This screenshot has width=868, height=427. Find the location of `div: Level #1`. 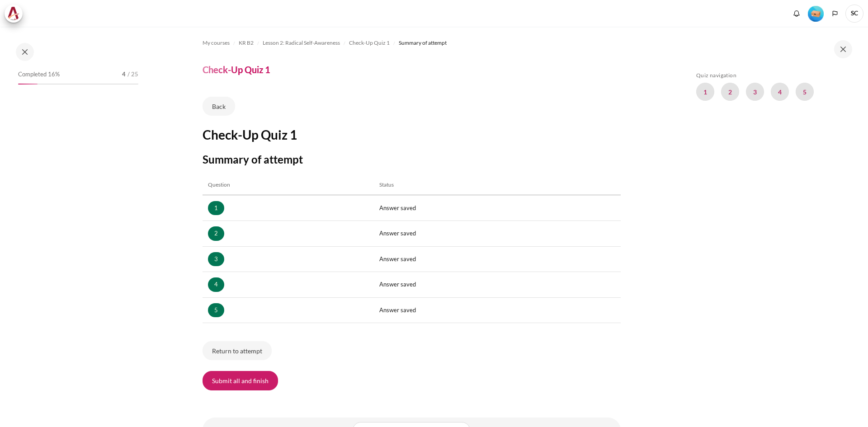

div: Level #1 is located at coordinates (815, 13).